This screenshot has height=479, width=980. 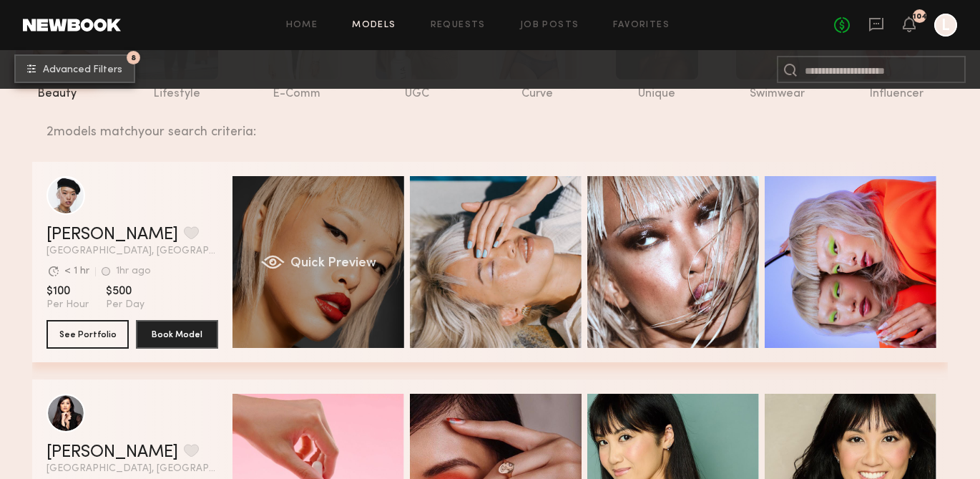 I want to click on div: UGC, so click(x=417, y=94).